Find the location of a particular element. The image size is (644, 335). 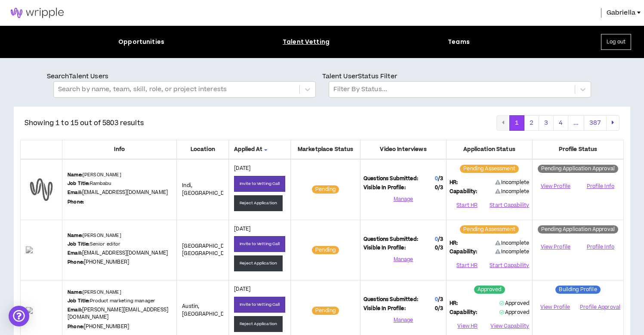

p: Search Talent Users is located at coordinates (185, 76).